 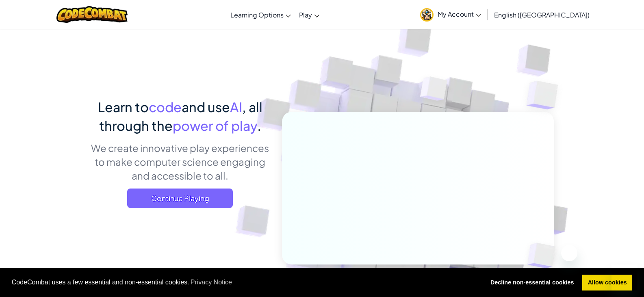 What do you see at coordinates (236, 107) in the screenshot?
I see `span: AI` at bounding box center [236, 107].